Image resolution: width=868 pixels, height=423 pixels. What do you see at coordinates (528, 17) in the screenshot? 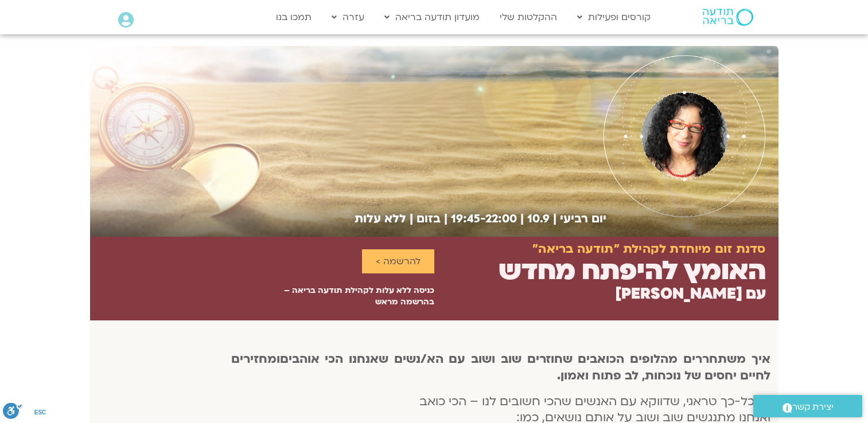
I see `a: ההקלטות שלי` at bounding box center [528, 17].